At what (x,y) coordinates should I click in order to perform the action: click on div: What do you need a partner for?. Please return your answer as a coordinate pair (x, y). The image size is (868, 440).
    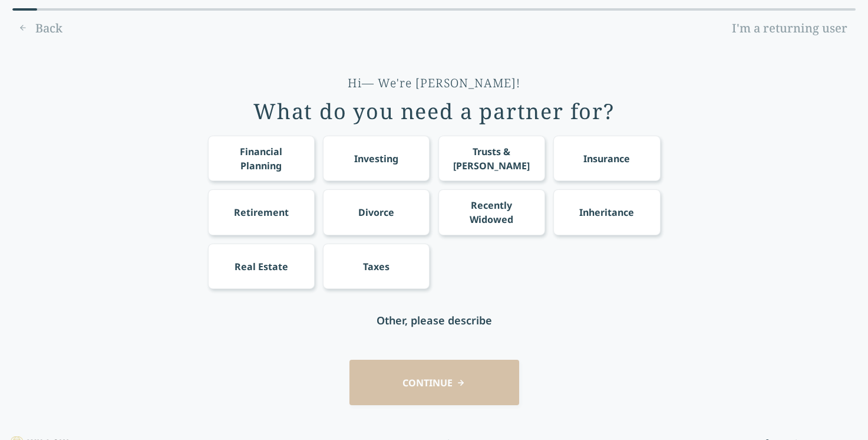
    Looking at the image, I should click on (434, 111).